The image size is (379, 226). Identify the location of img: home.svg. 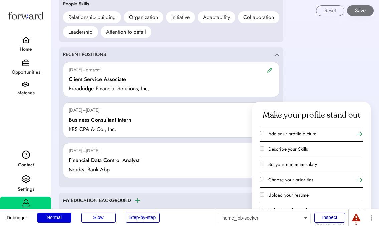
(26, 40).